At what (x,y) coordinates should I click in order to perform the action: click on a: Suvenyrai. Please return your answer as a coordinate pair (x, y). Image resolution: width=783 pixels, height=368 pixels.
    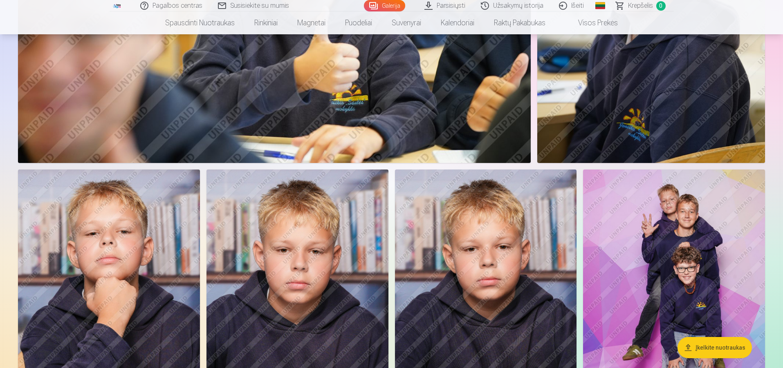
    Looking at the image, I should click on (406, 23).